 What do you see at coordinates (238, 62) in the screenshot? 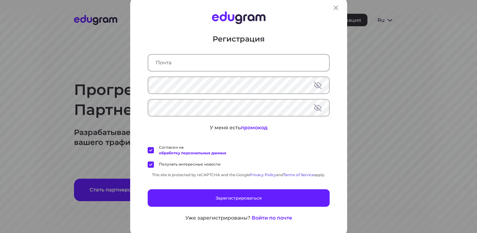
I see `input: Почта` at bounding box center [238, 62].